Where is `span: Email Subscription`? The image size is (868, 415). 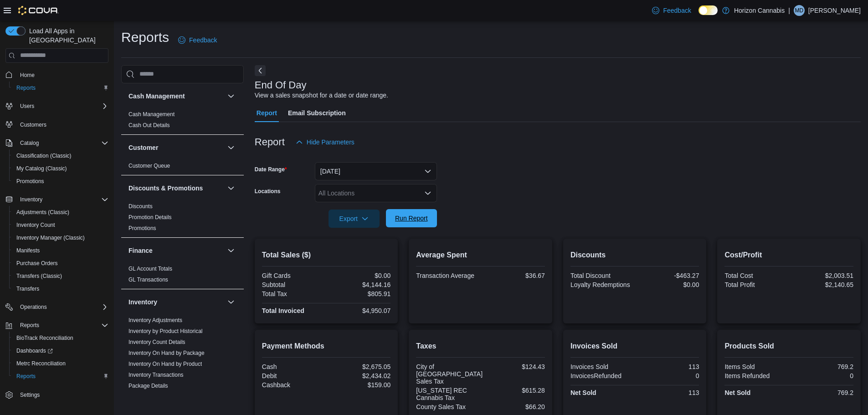 span: Email Subscription is located at coordinates (317, 113).